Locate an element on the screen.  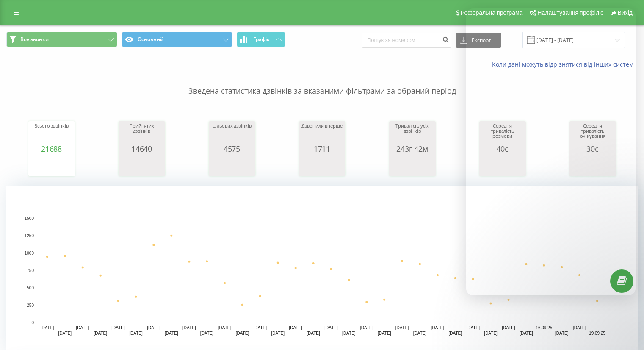
button: Все звонки is located at coordinates (62, 40).